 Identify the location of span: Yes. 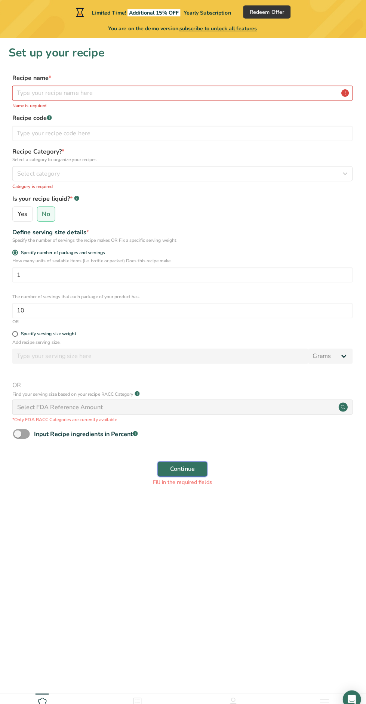
(26, 210).